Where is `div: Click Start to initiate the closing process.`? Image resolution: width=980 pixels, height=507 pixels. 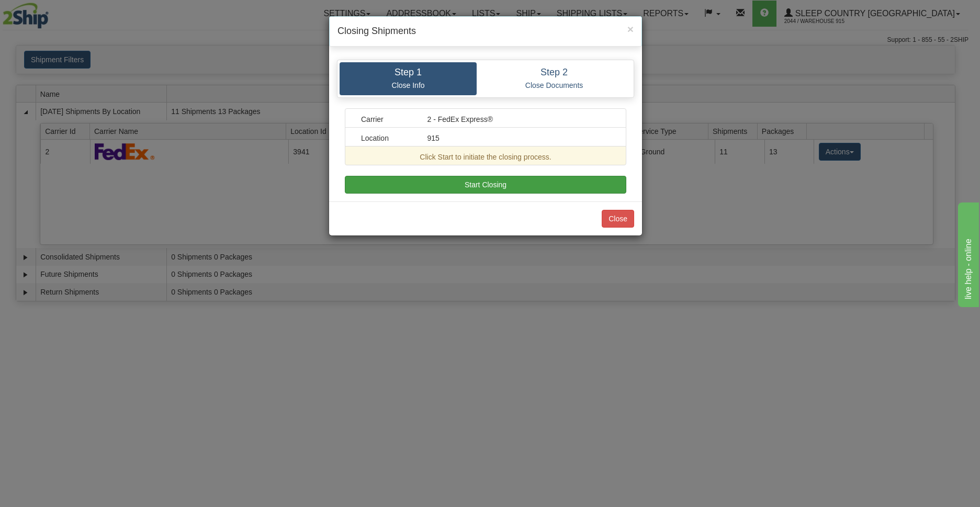
div: Click Start to initiate the closing process. is located at coordinates (486, 157).